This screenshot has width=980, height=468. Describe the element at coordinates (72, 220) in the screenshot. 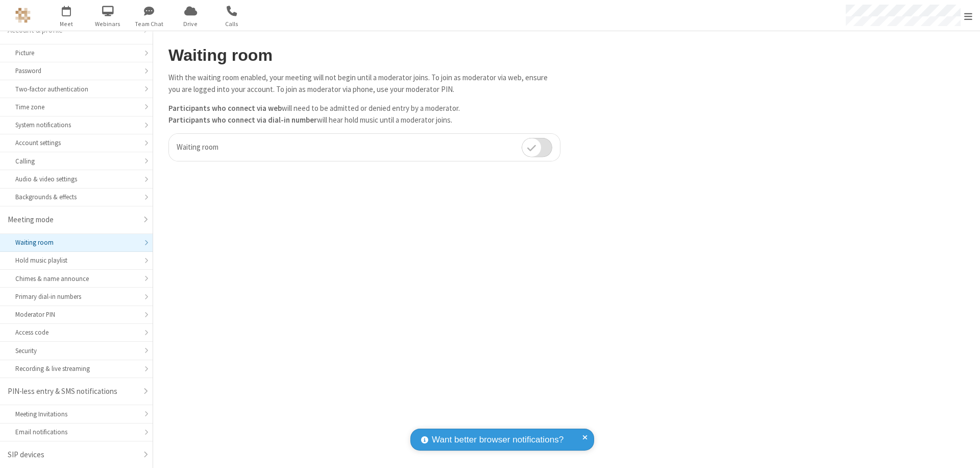

I see `div: Meeting mode` at that location.